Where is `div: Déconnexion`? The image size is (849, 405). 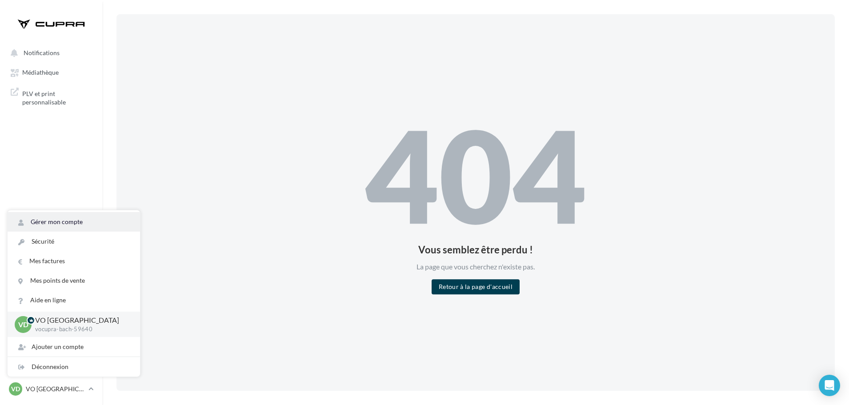
div: Déconnexion is located at coordinates (74, 367).